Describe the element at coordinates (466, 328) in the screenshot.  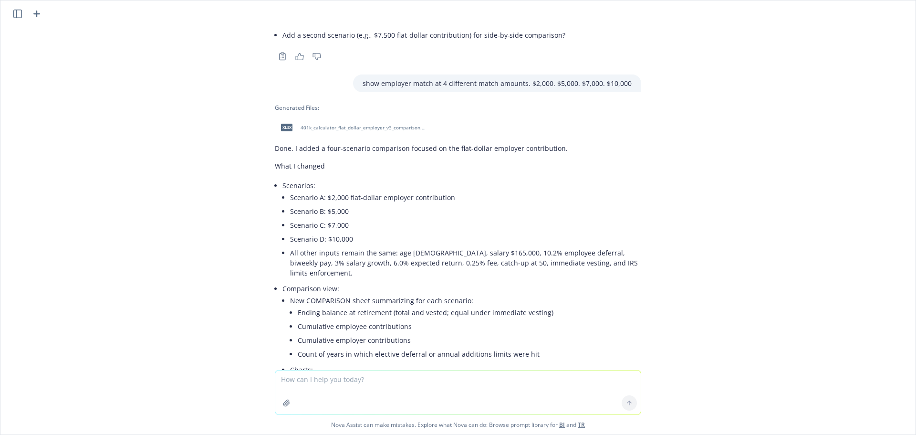
I see `li: New COMPARISON sheet summarizing for each scenario:` at that location.